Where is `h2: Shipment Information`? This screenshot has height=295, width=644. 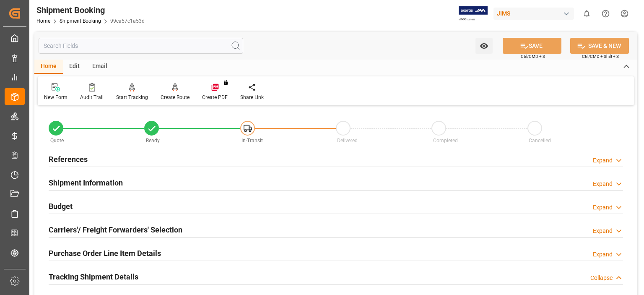
h2: Shipment Information is located at coordinates (86, 182).